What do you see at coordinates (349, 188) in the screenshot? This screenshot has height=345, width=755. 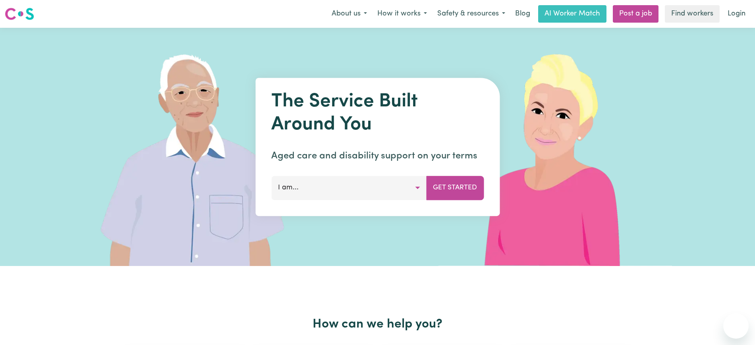 I see `button: I am...` at bounding box center [349, 188].